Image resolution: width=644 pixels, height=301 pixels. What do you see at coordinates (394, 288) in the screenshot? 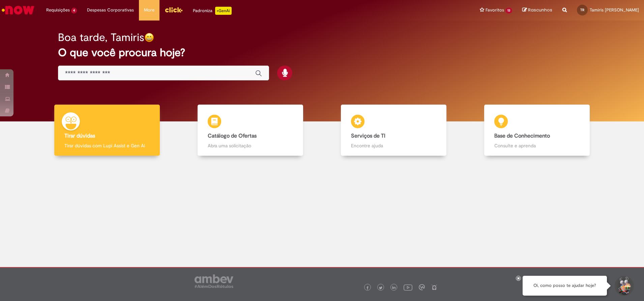
I see `img: logo_footer_linkedin.png` at bounding box center [394, 288].